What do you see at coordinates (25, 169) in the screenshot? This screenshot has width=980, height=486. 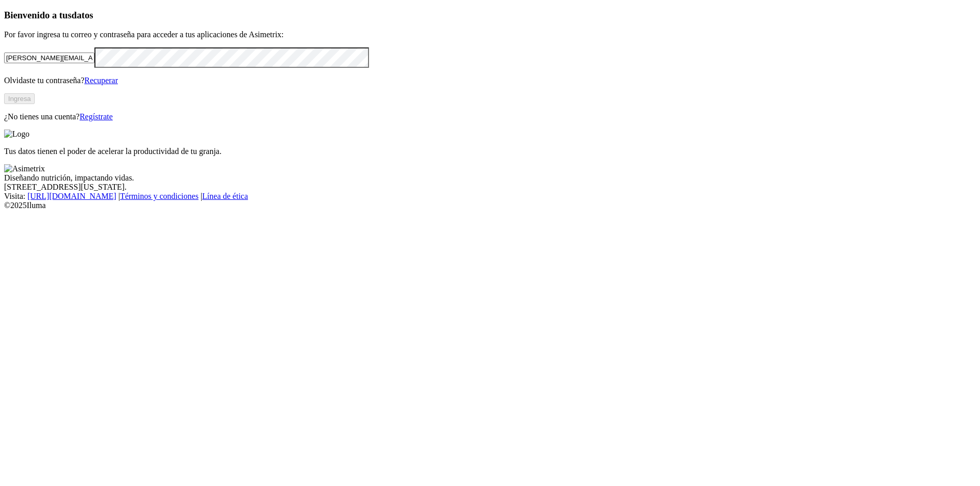 I see `img: Asimetrix` at bounding box center [25, 169].